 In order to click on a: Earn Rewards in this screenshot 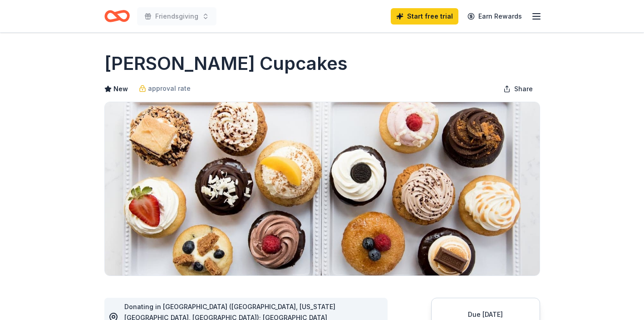, I will do `click(495, 16)`.